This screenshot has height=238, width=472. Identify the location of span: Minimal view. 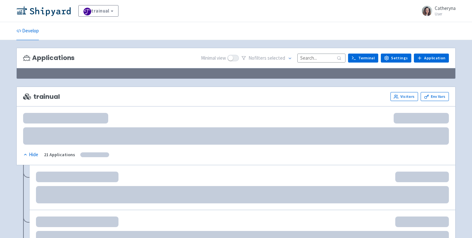
(214, 58).